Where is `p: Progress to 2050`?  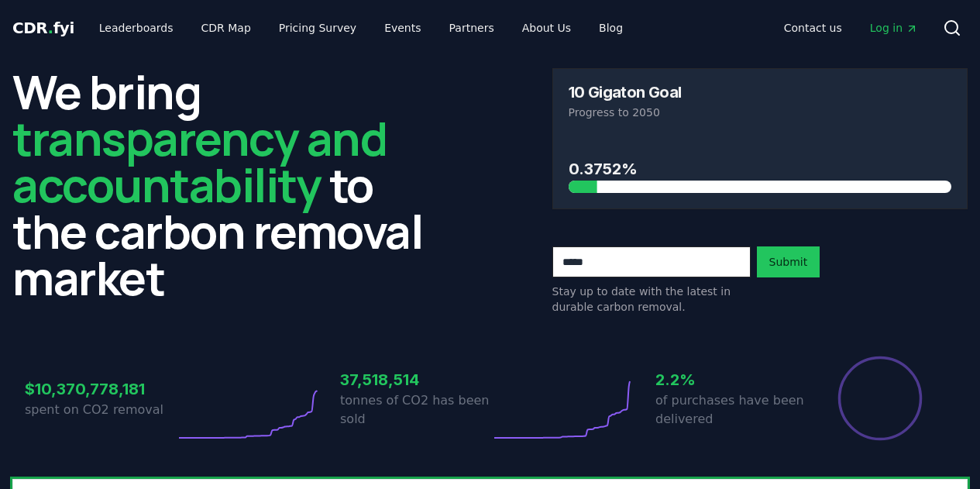
p: Progress to 2050 is located at coordinates (760, 112).